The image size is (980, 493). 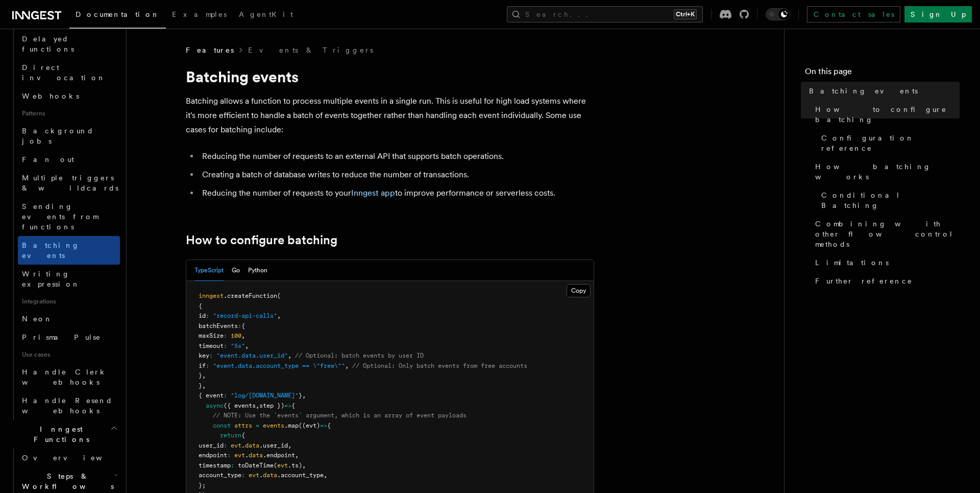 What do you see at coordinates (220, 475) in the screenshot?
I see `span: account_type` at bounding box center [220, 475].